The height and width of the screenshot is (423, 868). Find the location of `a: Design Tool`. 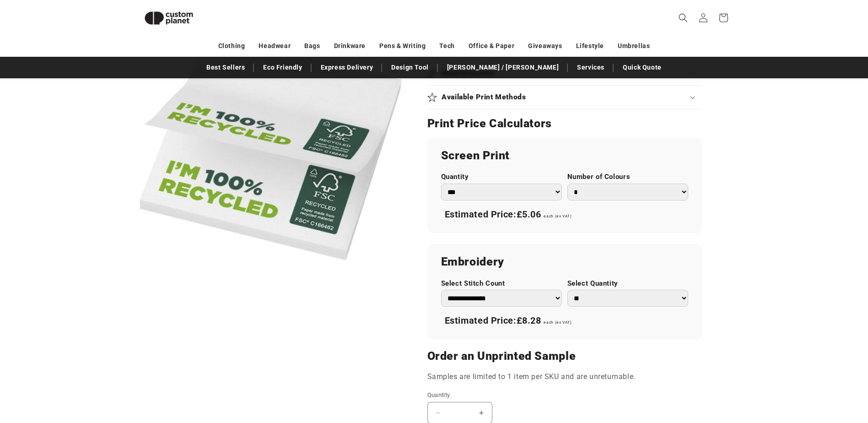

a: Design Tool is located at coordinates (410, 67).